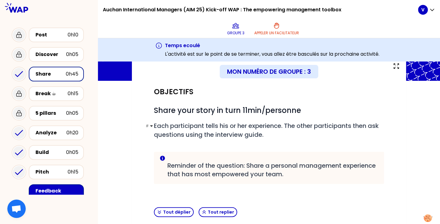  Describe the element at coordinates (173, 92) in the screenshot. I see `h2: Objectifs` at that location.